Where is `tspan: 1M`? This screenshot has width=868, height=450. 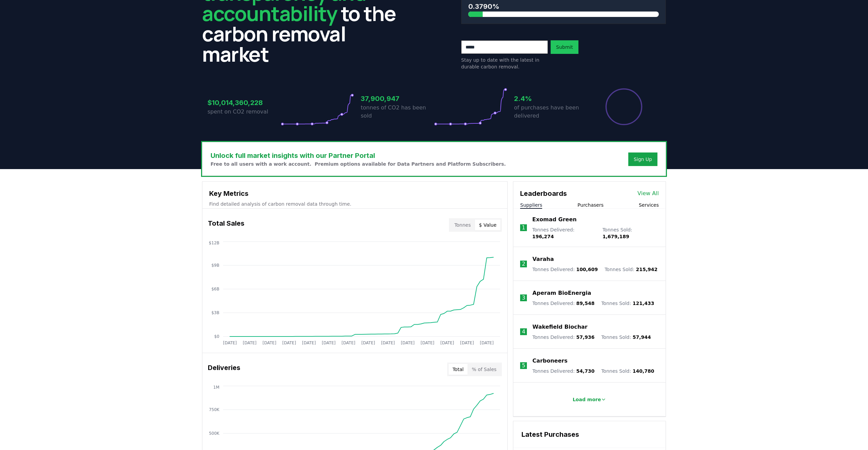 tspan: 1M is located at coordinates (216, 387).